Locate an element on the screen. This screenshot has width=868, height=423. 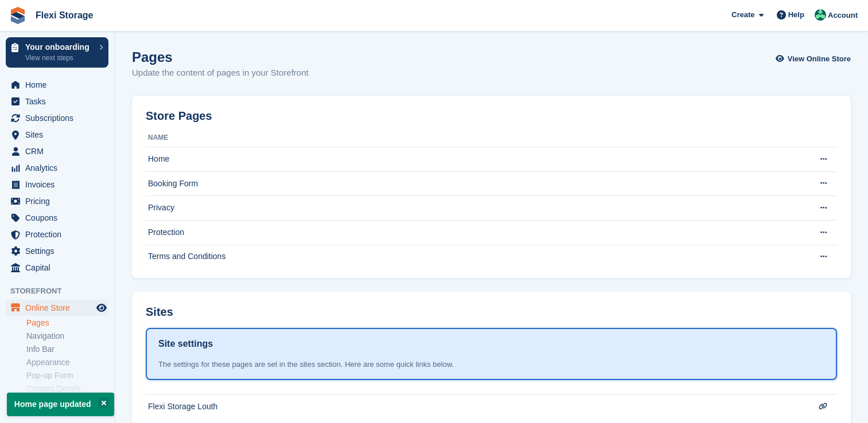
span: Storefront is located at coordinates (62, 291).